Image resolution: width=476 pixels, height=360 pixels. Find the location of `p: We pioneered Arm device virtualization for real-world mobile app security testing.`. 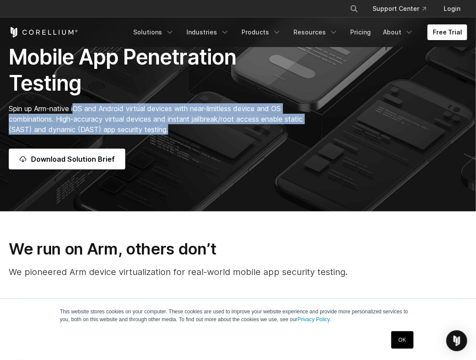

p: We pioneered Arm device virtualization for real-world mobile app security testing. is located at coordinates (238, 272).